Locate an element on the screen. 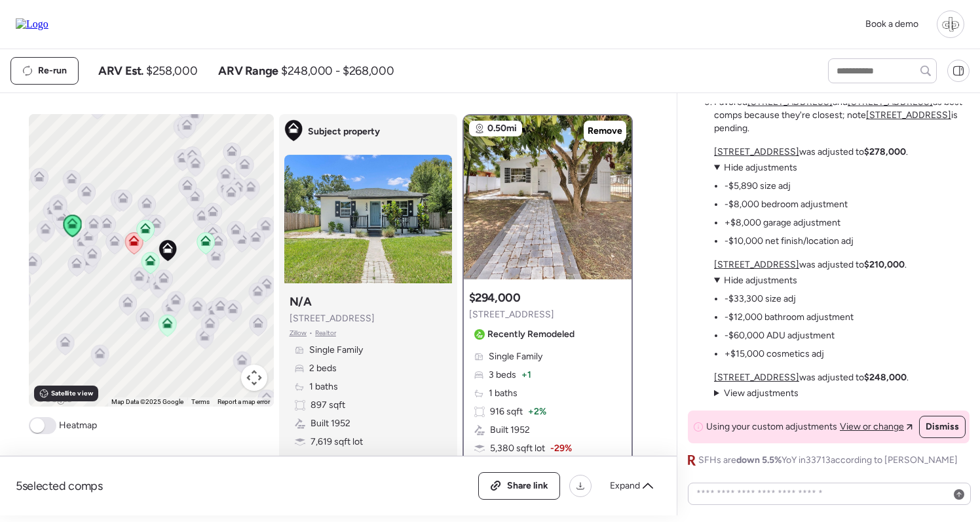 This screenshot has width=980, height=522. span: down 5.5% is located at coordinates (758, 459).